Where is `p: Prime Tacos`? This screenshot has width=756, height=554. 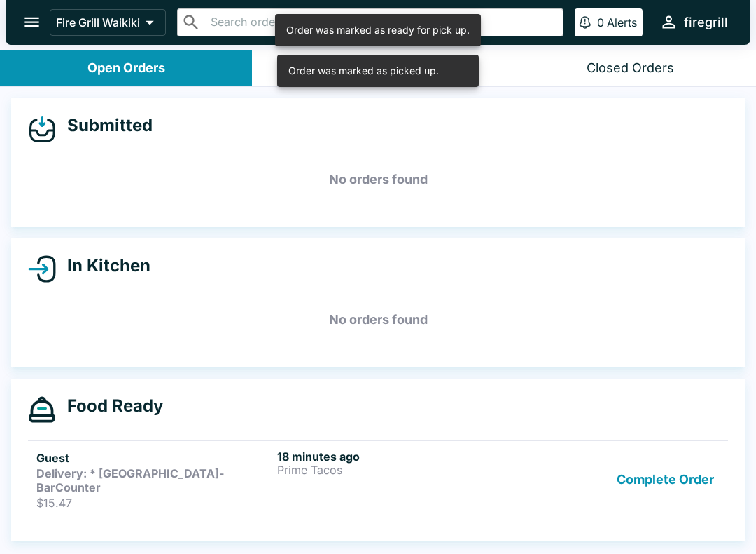
p: Prime Tacos is located at coordinates (395, 470).